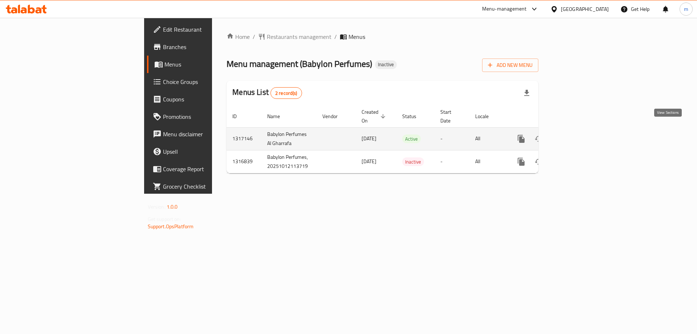  I want to click on span: Active, so click(411, 139).